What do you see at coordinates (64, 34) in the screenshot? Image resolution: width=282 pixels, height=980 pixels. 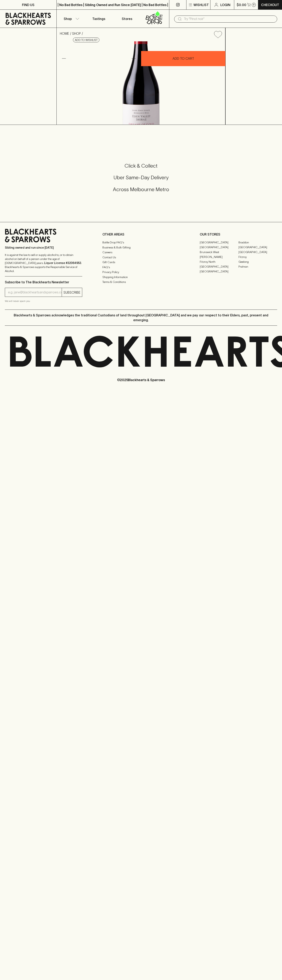 I see `a: HOME` at bounding box center [64, 34].